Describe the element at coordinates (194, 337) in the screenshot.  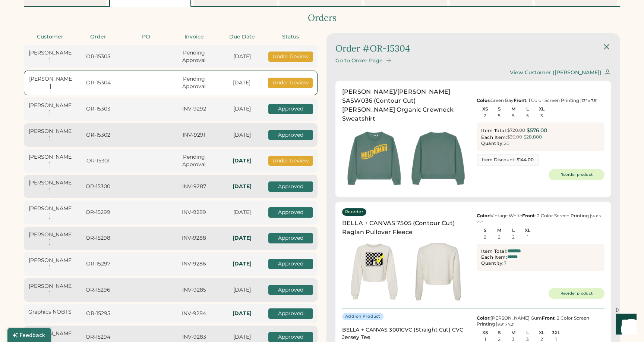
I see `div: INV-9283` at that location.